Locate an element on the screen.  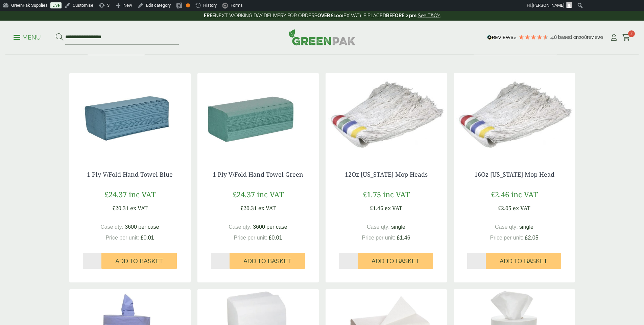
span: 208 is located at coordinates (583, 37).